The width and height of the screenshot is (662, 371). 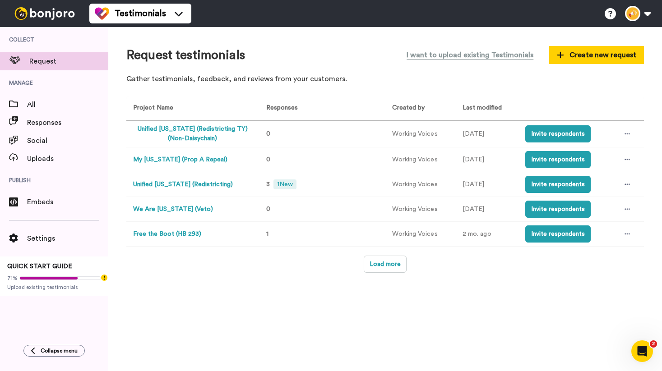 What do you see at coordinates (653, 344) in the screenshot?
I see `span: 2` at bounding box center [653, 344].